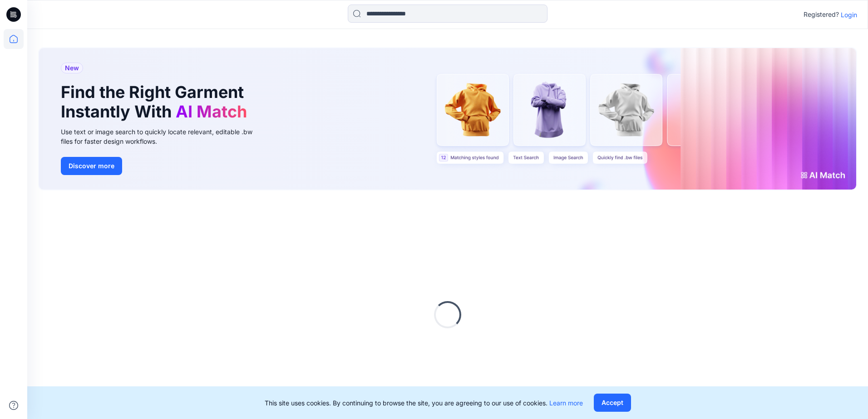 This screenshot has height=419, width=868. Describe the element at coordinates (423, 402) in the screenshot. I see `p: This site uses cookies. By continuing to browse the site, you are agreeing to our use of cookies.` at that location.